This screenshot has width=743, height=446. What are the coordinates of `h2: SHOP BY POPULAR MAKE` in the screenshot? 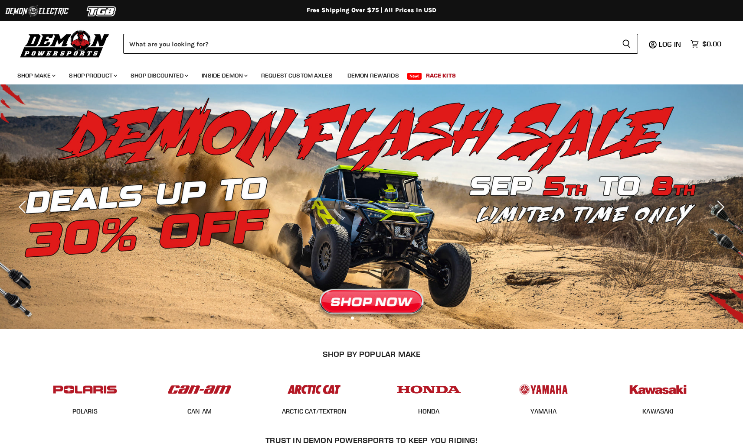 It's located at (371, 354).